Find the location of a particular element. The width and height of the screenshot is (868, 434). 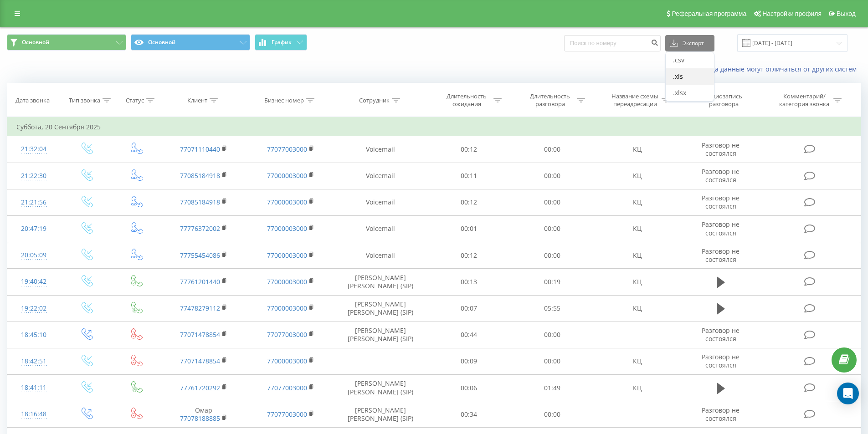

td: 00:09 is located at coordinates (469, 361).